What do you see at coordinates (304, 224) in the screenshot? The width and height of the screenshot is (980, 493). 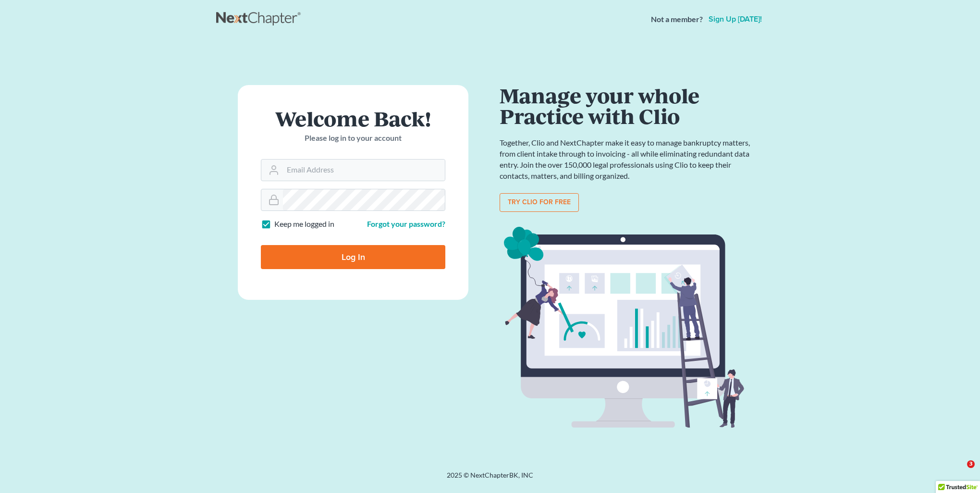 I see `label: Keep me logged in` at bounding box center [304, 224].